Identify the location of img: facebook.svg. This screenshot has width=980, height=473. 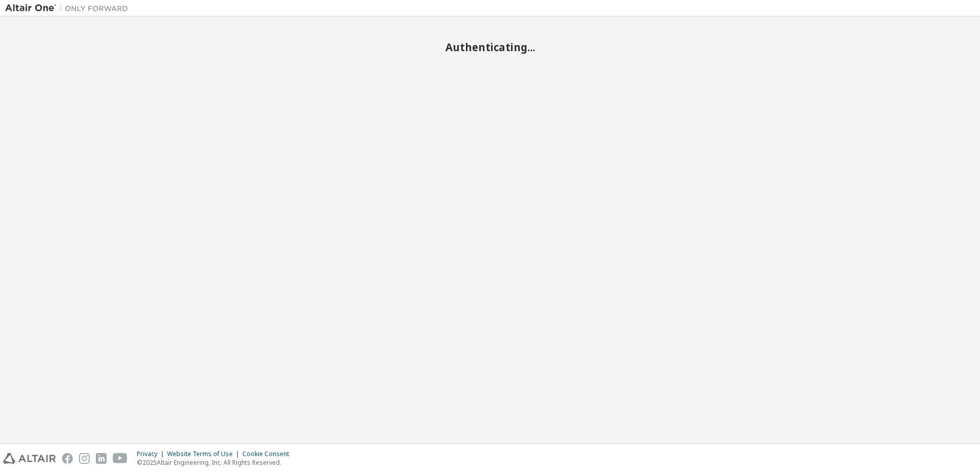
(67, 458).